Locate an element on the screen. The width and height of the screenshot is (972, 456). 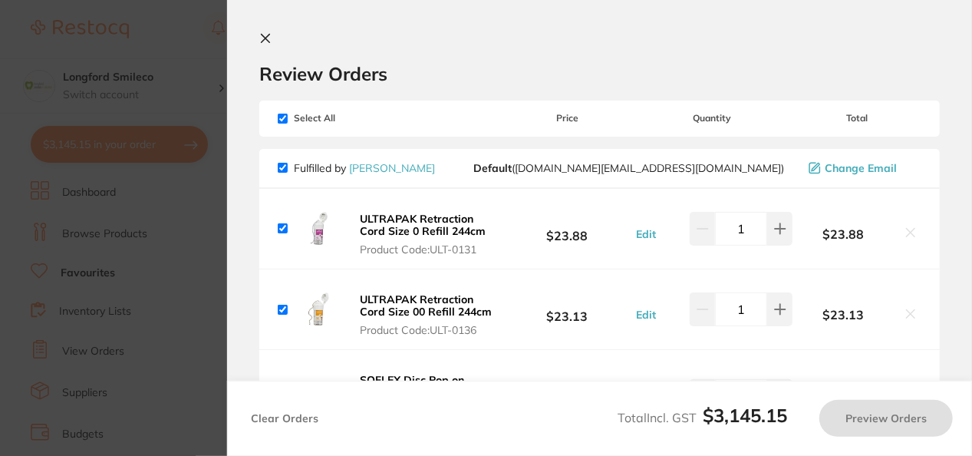
span: Total Incl. GST is located at coordinates (702, 418).